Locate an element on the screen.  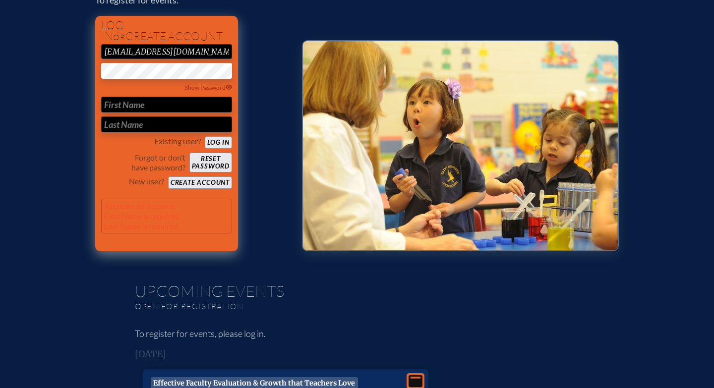
button: Resetpassword is located at coordinates (211, 163).